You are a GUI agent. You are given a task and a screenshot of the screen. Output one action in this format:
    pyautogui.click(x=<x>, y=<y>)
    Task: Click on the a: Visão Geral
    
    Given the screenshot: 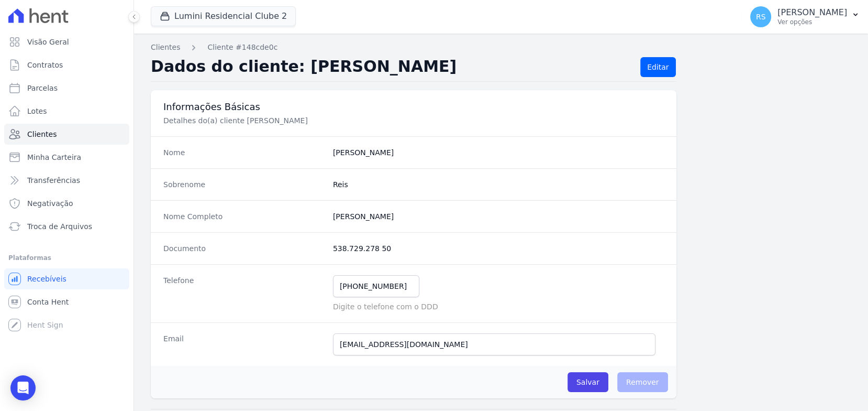 What is the action you would take?
    pyautogui.click(x=66, y=42)
    